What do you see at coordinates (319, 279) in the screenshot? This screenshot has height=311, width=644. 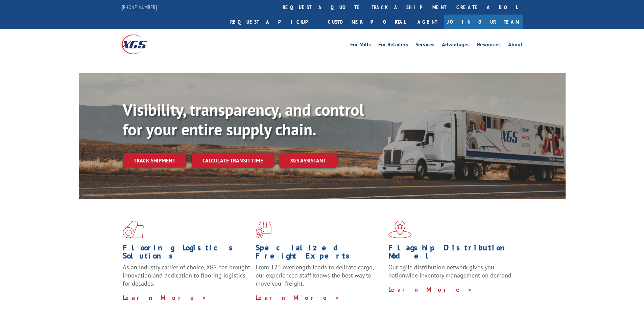 I see `p: From 123 overlength loads to delicate cargo, our experienced staff knows the best way to move you...` at bounding box center [319, 279].